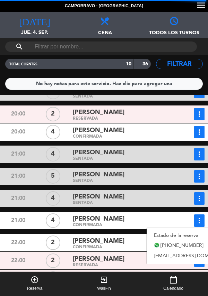  What do you see at coordinates (179, 64) in the screenshot?
I see `button: Filtrar` at bounding box center [179, 64].